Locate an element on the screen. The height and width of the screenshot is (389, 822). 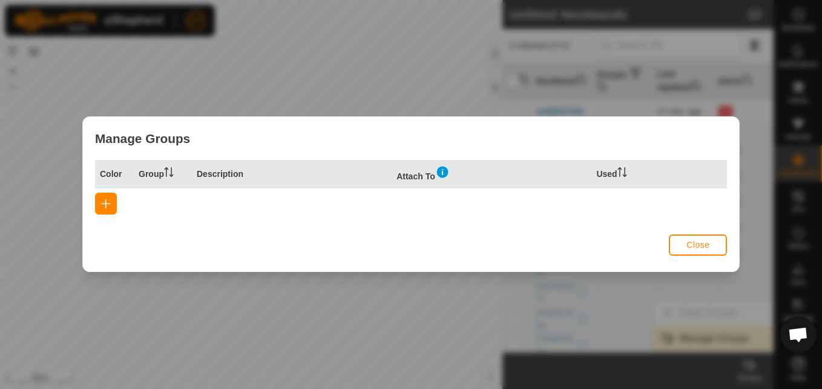
a: Open chat is located at coordinates (798, 334).